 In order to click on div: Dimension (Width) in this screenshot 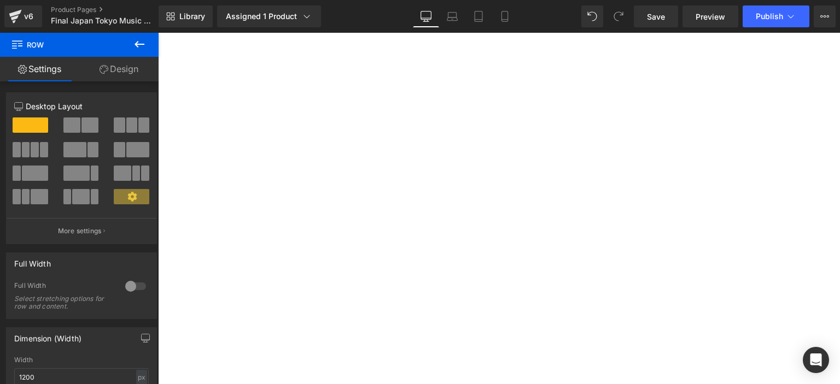, I will do `click(48, 336)`.